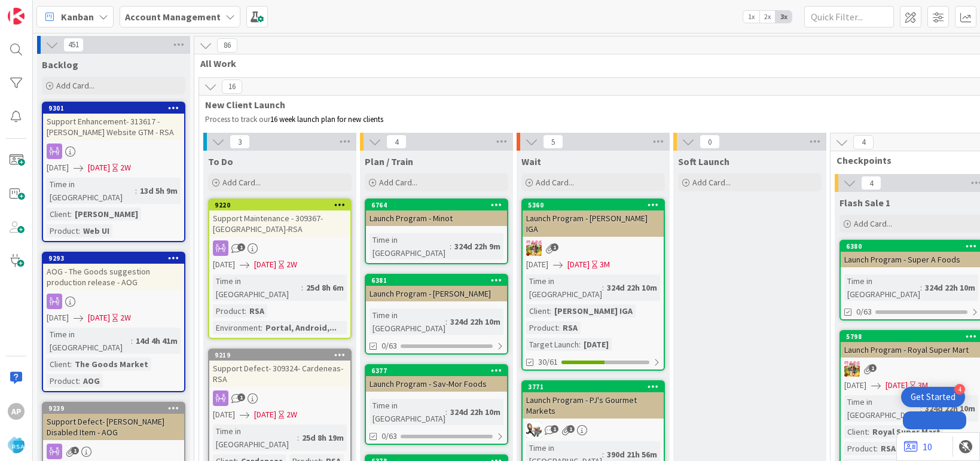 The image size is (980, 461). I want to click on div: Launch Program - Sav-Mor Foods, so click(436, 384).